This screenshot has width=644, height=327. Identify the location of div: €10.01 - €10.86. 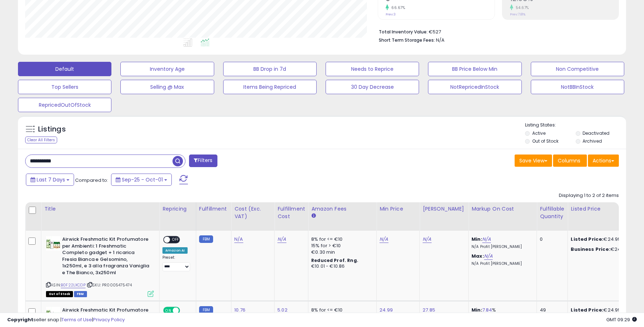
(341, 267).